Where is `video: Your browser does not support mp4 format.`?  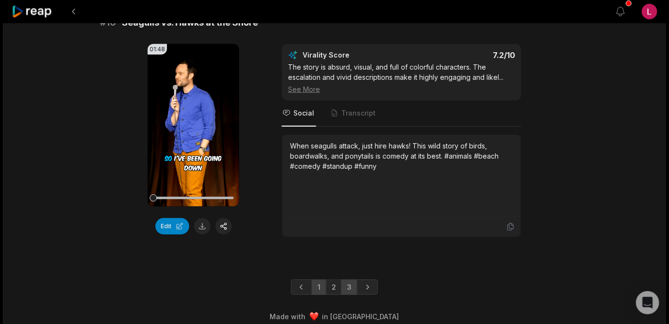
video: Your browser does not support mp4 format. is located at coordinates (193, 125).